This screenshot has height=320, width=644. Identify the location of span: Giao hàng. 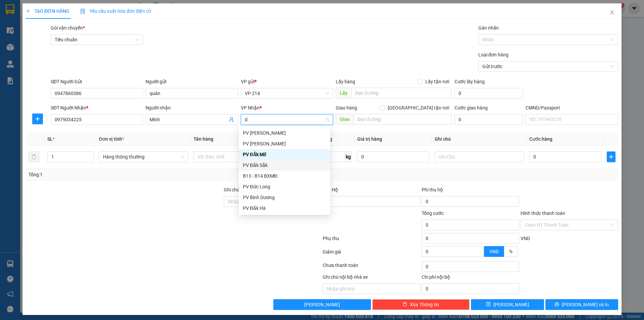
(347, 108).